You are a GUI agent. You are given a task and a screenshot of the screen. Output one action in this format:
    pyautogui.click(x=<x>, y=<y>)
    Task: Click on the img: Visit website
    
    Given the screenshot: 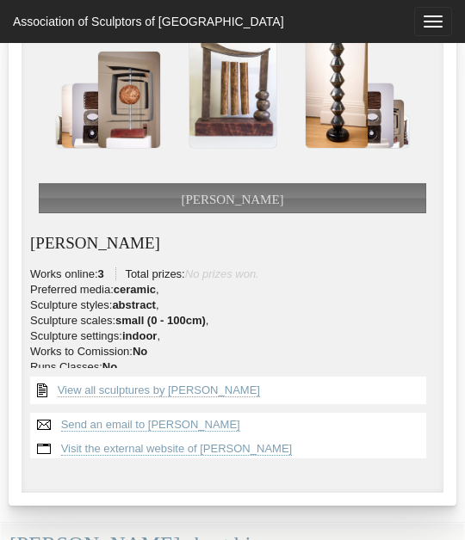 What is the action you would take?
    pyautogui.click(x=44, y=449)
    